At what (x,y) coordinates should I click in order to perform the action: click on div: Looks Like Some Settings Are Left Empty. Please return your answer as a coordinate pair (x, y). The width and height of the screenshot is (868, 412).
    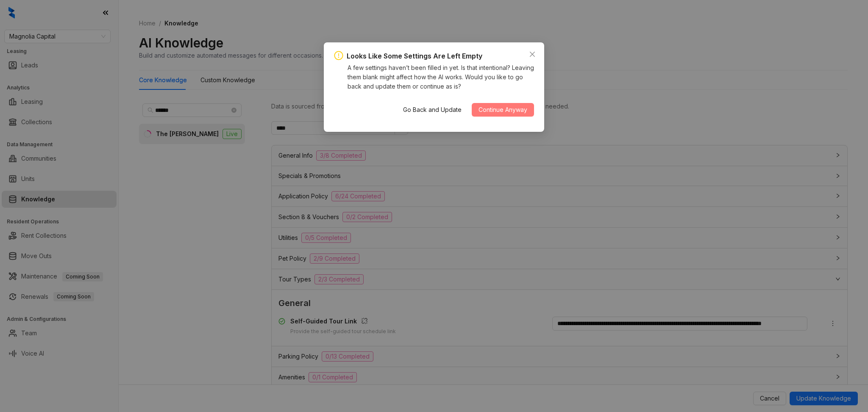
    Looking at the image, I should click on (415, 56).